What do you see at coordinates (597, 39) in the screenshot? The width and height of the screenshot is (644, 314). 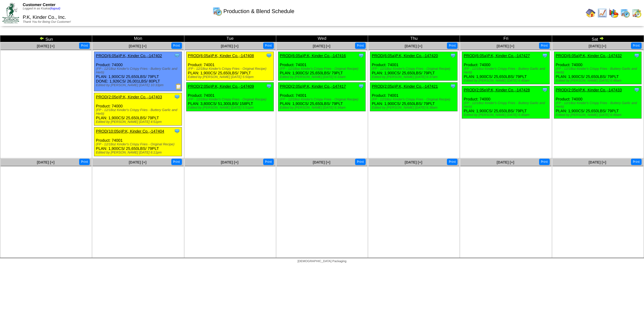 I see `td: Sat` at bounding box center [597, 39].